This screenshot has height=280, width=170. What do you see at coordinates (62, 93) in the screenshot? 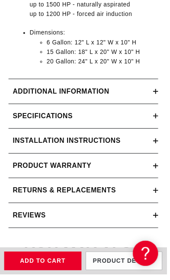
I see `h2: Additional information` at bounding box center [62, 93].